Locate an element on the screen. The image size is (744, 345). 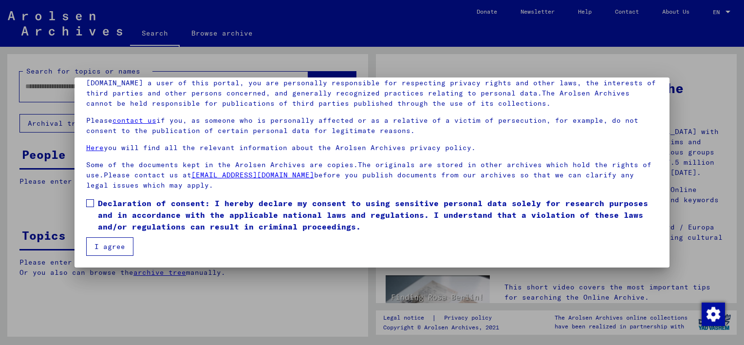
p: Some of the documents kept in the Arolsen Archives are copies.The originals are stored in other a... is located at coordinates (372, 175).